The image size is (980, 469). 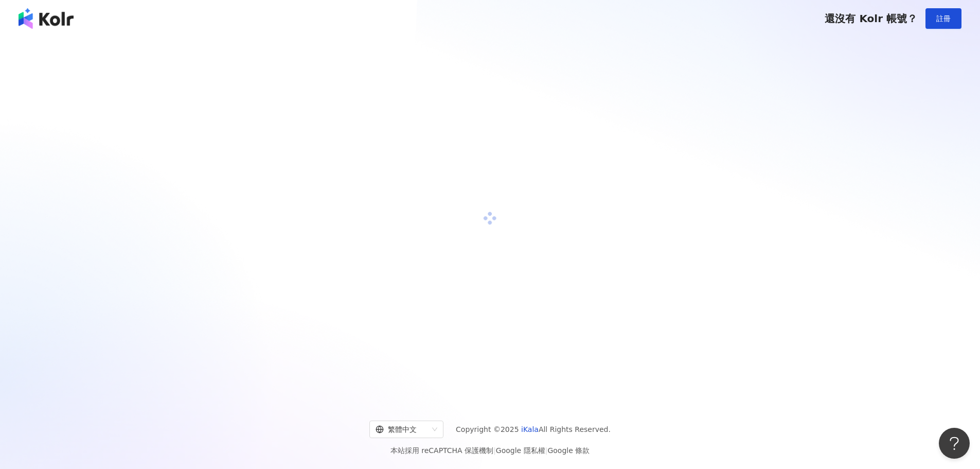 I want to click on div: 繁體中文, so click(x=402, y=429).